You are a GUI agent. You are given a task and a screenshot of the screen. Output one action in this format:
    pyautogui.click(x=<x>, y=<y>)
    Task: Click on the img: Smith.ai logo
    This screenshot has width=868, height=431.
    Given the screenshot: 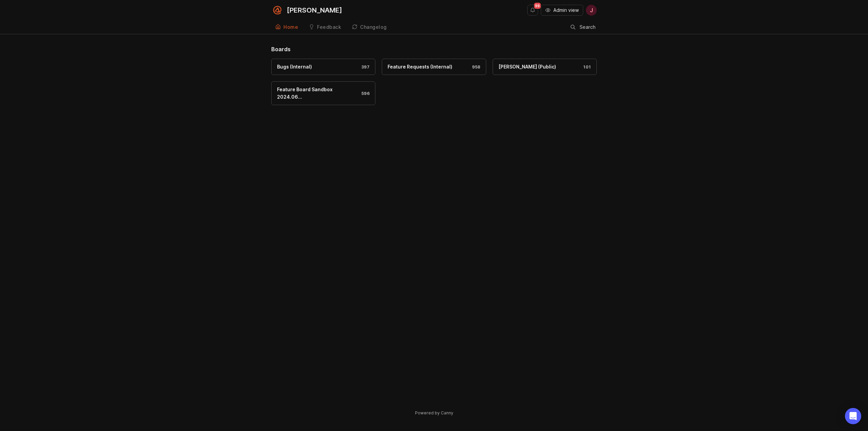 What is the action you would take?
    pyautogui.click(x=277, y=10)
    